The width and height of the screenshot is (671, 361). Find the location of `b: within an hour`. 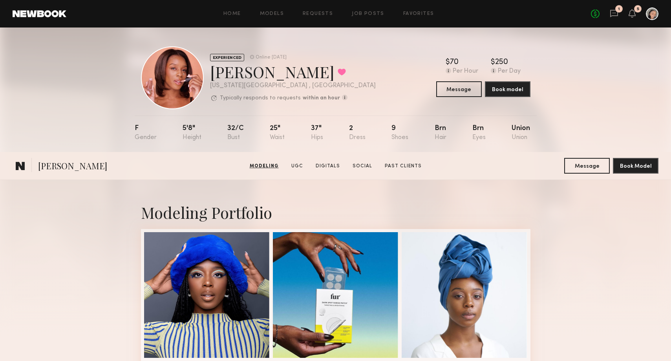

b: within an hour is located at coordinates (321, 98).